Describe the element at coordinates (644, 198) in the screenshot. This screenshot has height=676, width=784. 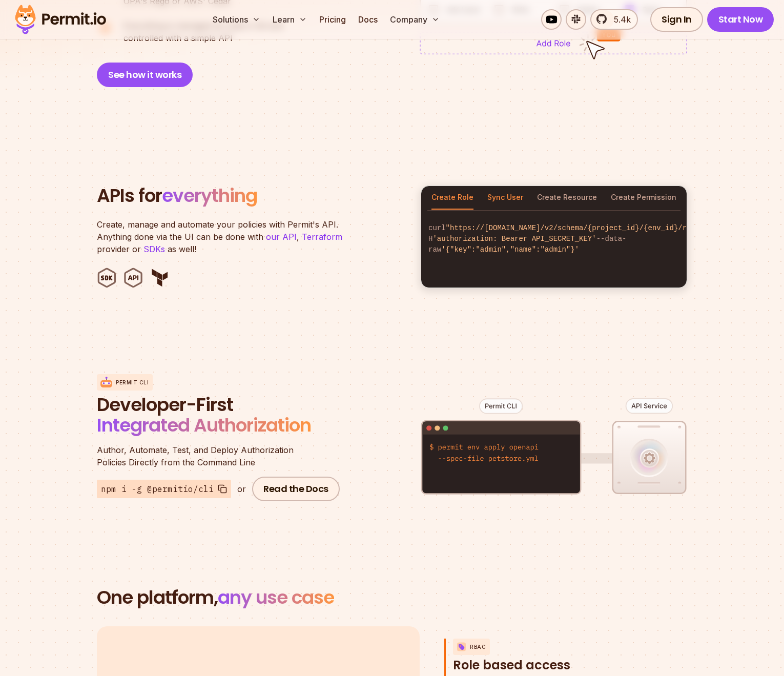
I see `button: Create Permission` at that location.